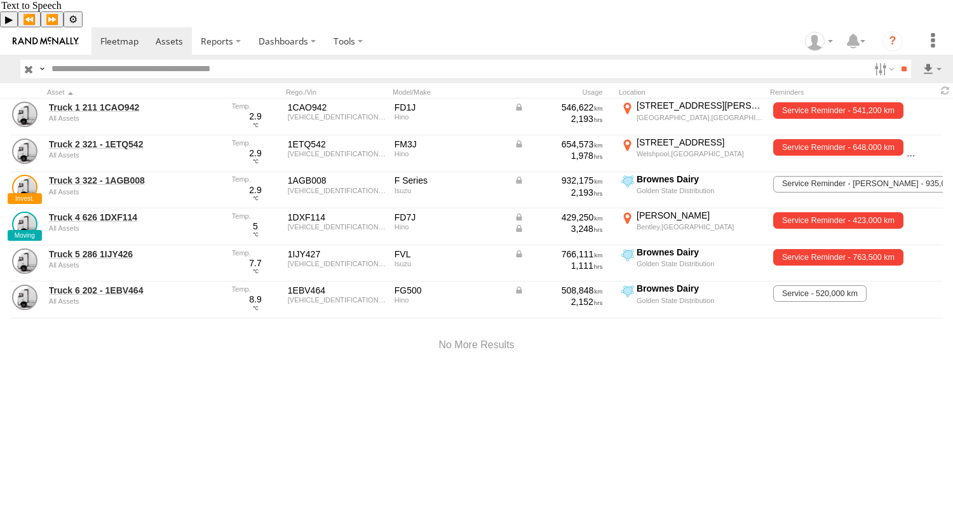 The height and width of the screenshot is (528, 953). What do you see at coordinates (136, 254) in the screenshot?
I see `a: Truck 5 286 1IJY426` at bounding box center [136, 254].